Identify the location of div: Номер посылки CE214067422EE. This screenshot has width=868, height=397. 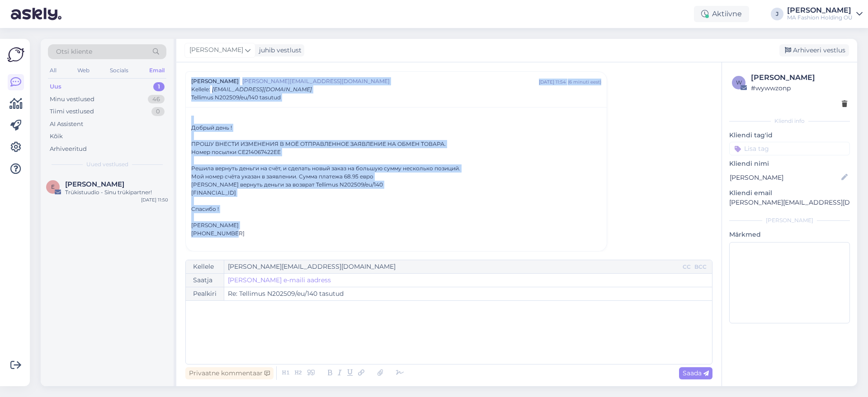
(396, 152).